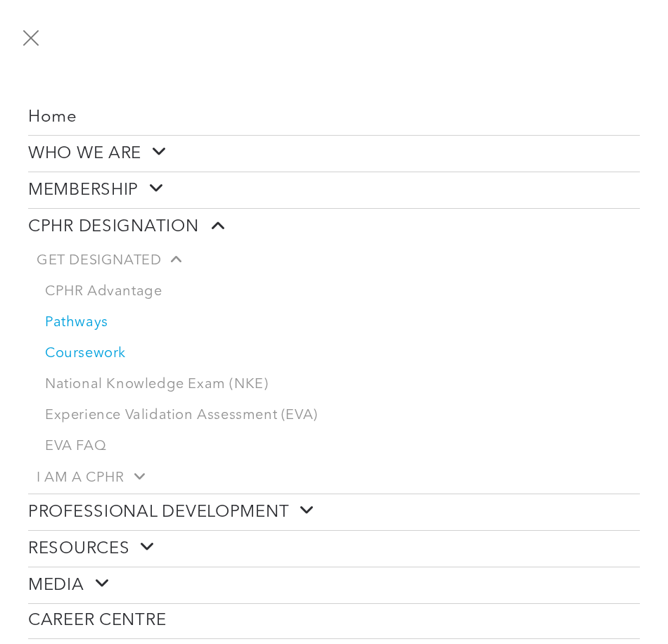  What do you see at coordinates (338, 447) in the screenshot?
I see `a: EVA FAQ` at bounding box center [338, 447].